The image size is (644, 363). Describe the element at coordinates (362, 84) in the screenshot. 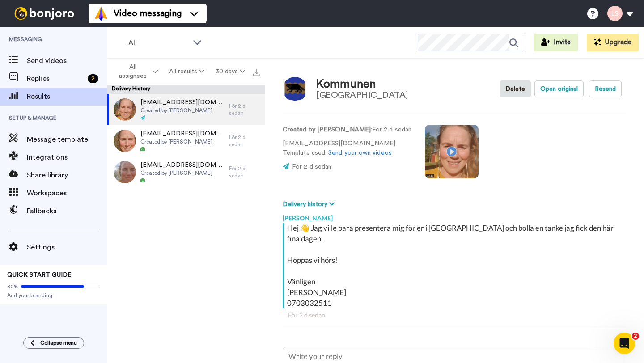

I see `div: Kommunen` at that location.